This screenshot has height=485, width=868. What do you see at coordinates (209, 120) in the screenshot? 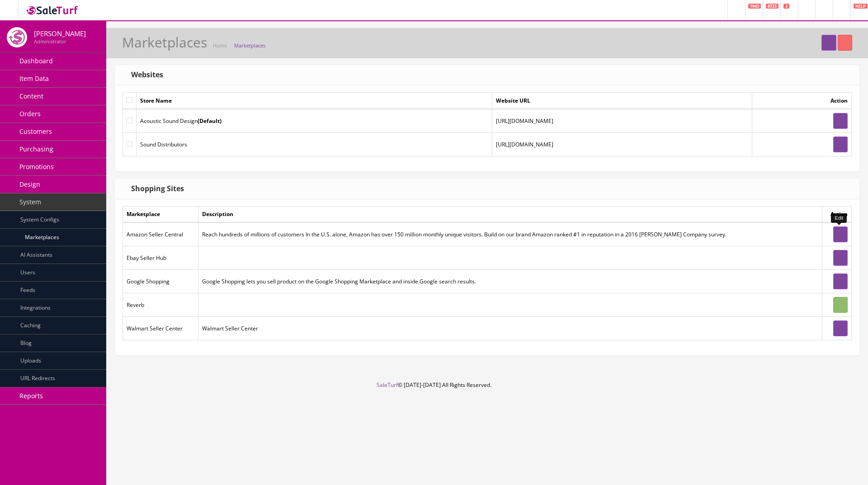
I see `b: (Default)` at bounding box center [209, 120].